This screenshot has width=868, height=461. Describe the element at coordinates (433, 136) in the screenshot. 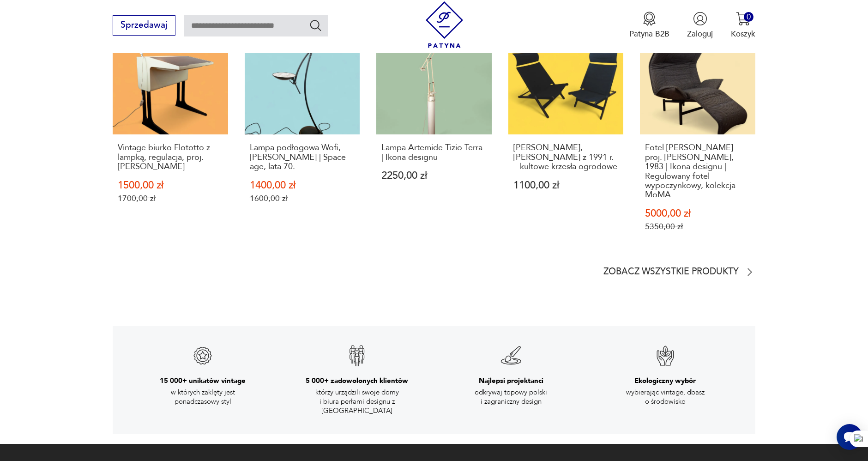

I see `a: Lampa Artemide Tizio Terra | Ikona designuLampa Artemide Tizio Terra | Ikona designu2250,00 zł` at that location.